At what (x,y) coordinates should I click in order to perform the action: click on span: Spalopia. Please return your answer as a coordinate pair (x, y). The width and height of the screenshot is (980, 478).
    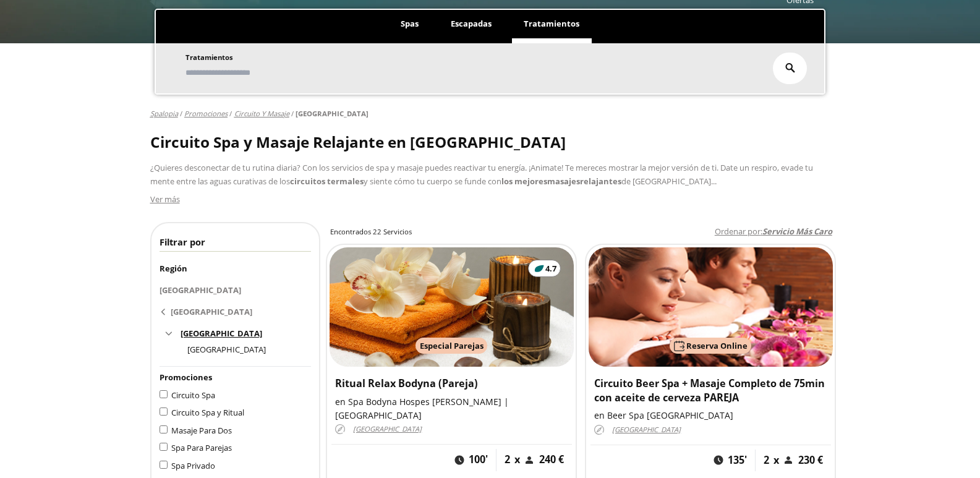
    Looking at the image, I should click on (164, 113).